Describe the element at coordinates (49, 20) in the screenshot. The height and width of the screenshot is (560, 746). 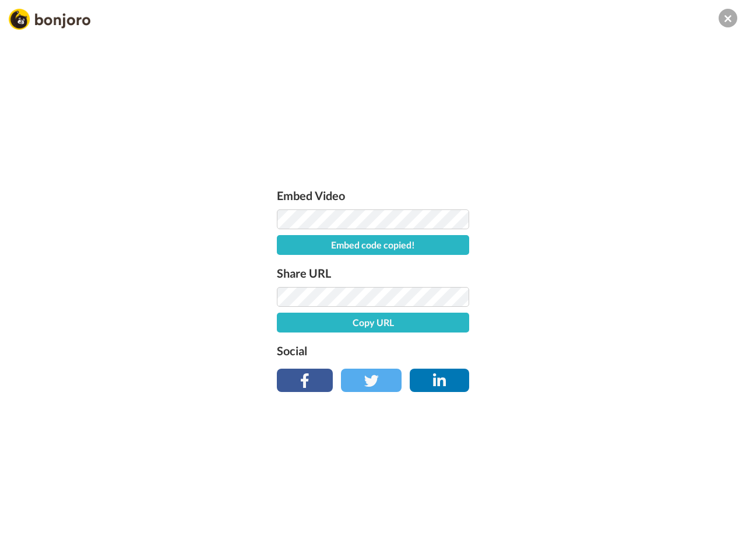
I see `img: Bonjoro Logo` at that location.